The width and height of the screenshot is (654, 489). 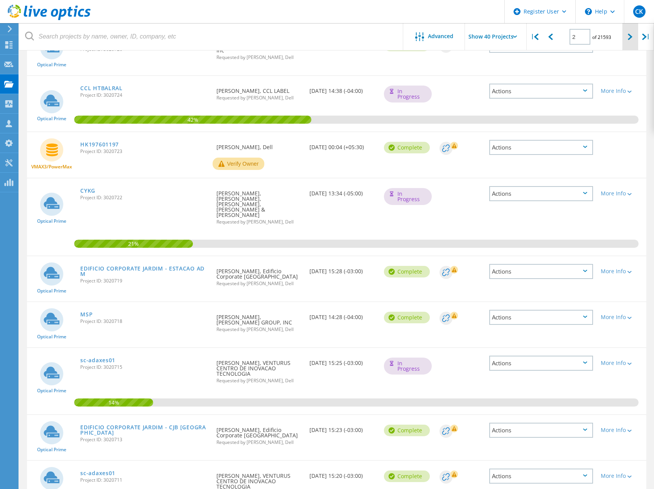 I want to click on svg: \n, so click(x=588, y=12).